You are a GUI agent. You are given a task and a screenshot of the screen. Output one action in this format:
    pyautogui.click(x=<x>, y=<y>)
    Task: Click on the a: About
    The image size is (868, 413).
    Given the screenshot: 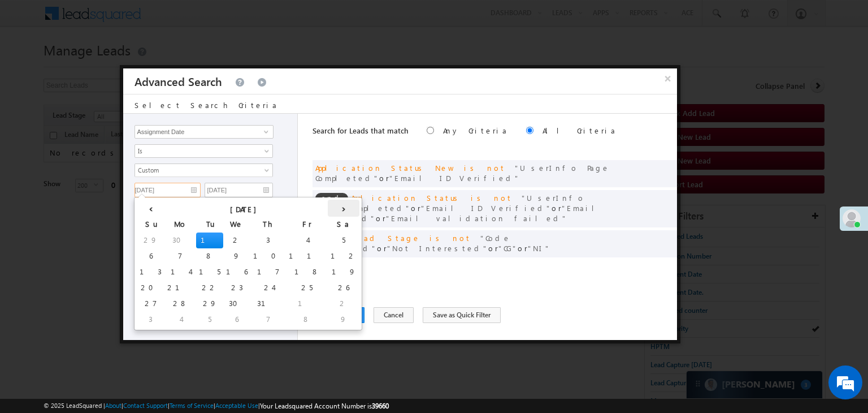 What is the action you would take?
    pyautogui.click(x=113, y=405)
    